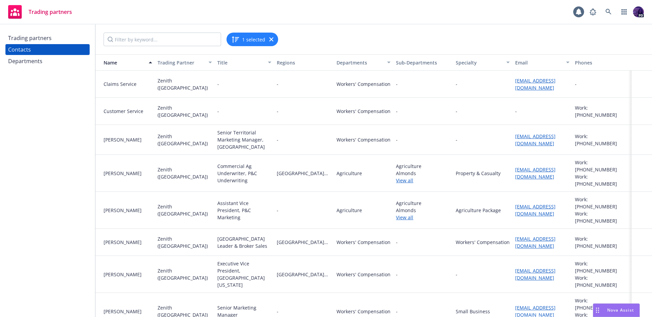 This screenshot has width=652, height=317. Describe the element at coordinates (423, 62) in the screenshot. I see `button: Sub-Departments` at that location.